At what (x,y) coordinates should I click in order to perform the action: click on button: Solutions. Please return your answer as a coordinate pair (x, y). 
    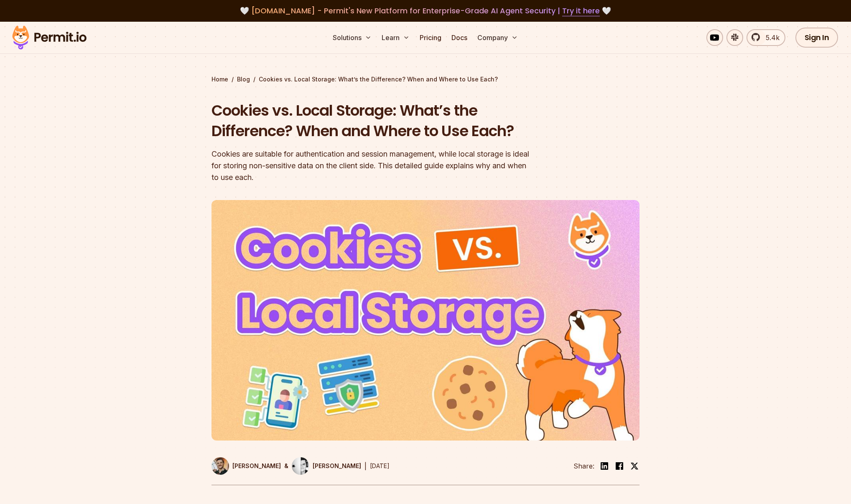
    Looking at the image, I should click on (352, 37).